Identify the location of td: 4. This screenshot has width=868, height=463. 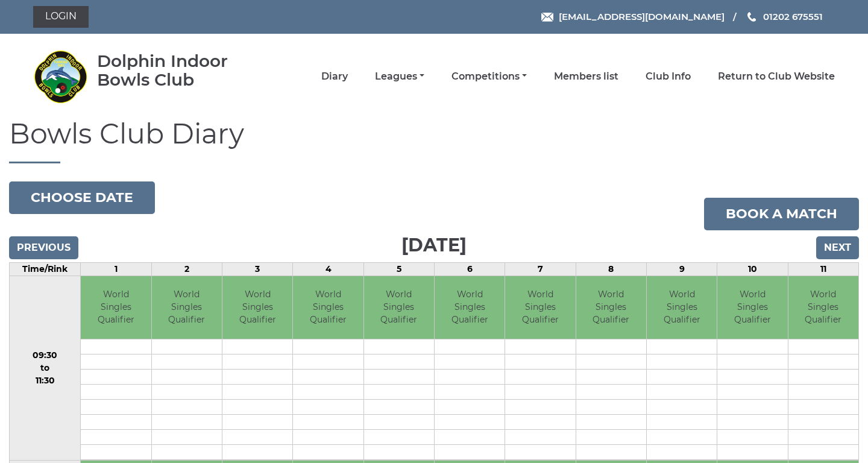
(328, 269).